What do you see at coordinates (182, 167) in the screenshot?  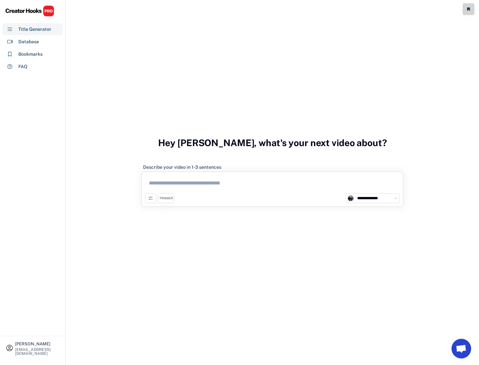 I see `div: Describe your video in 1-3 sentences` at bounding box center [182, 167].